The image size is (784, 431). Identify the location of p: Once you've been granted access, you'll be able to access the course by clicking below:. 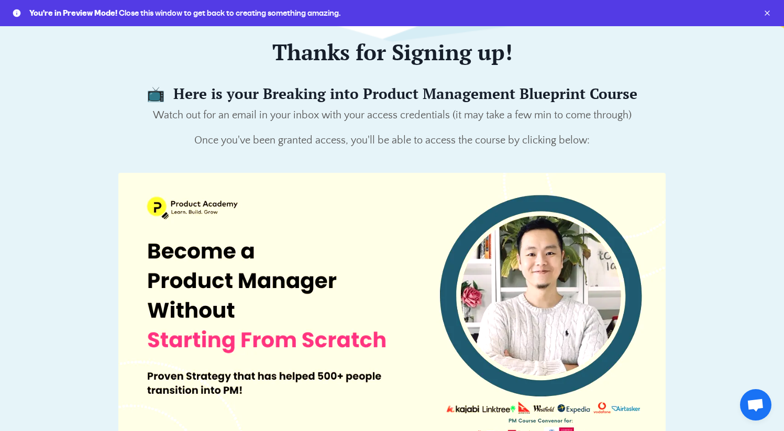
(392, 140).